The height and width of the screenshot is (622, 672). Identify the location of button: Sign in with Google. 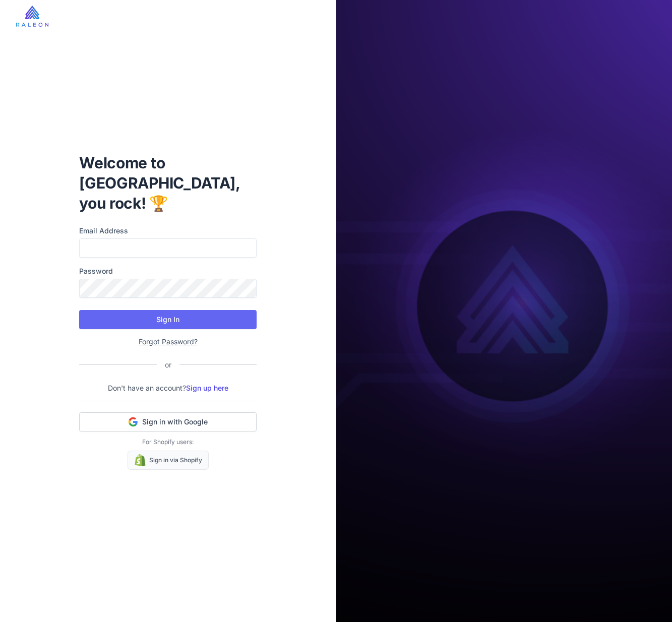
(168, 422).